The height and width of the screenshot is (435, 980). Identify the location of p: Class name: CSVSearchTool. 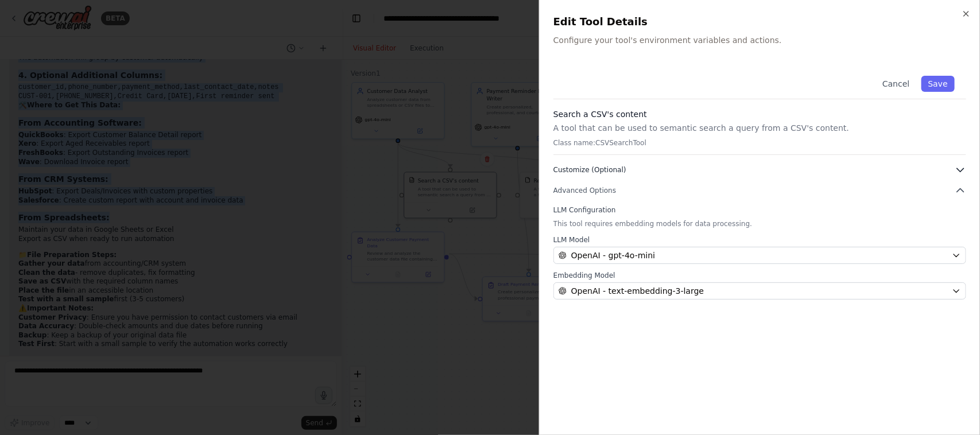
(760, 143).